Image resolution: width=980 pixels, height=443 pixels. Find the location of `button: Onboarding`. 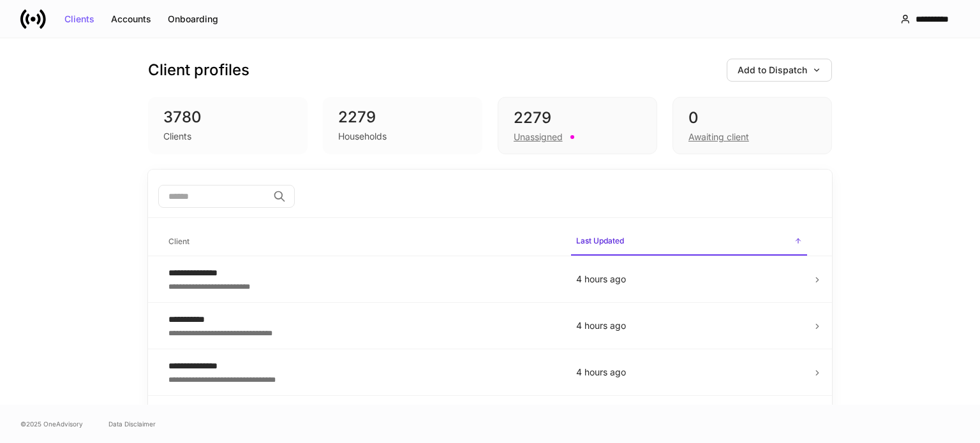

button: Onboarding is located at coordinates (193, 19).